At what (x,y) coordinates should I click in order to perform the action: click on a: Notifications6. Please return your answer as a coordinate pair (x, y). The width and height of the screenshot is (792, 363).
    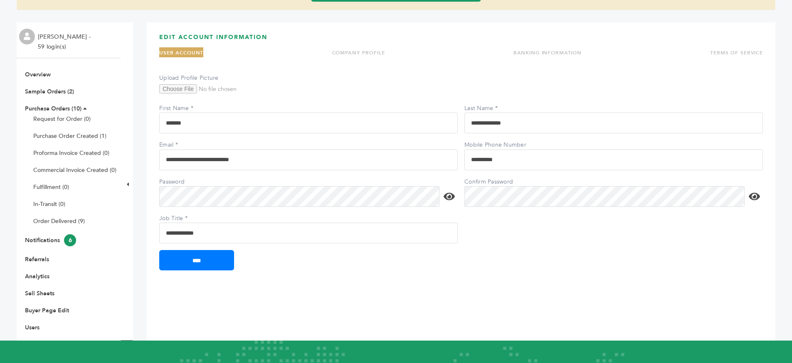
    Looking at the image, I should click on (50, 240).